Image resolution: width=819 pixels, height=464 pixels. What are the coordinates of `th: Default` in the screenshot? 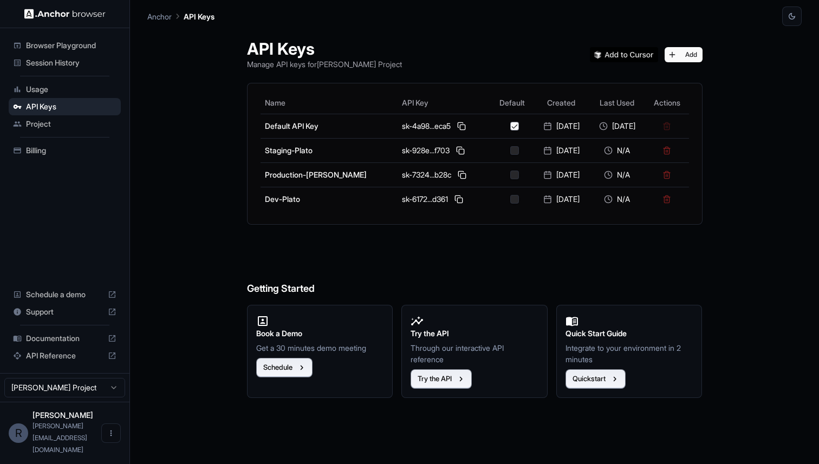 It's located at (512, 103).